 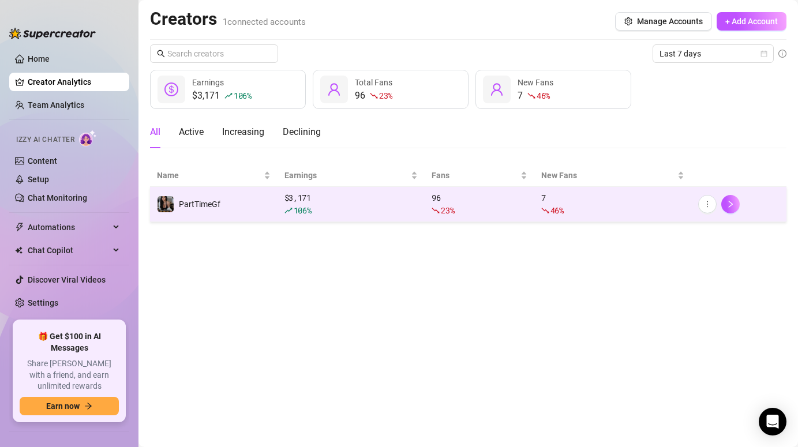 I want to click on span: search, so click(x=161, y=54).